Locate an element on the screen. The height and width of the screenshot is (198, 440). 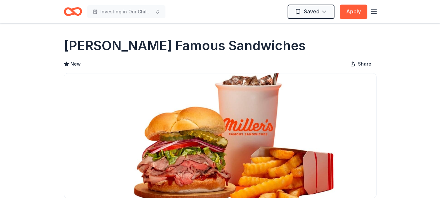
a: Home is located at coordinates (73, 11).